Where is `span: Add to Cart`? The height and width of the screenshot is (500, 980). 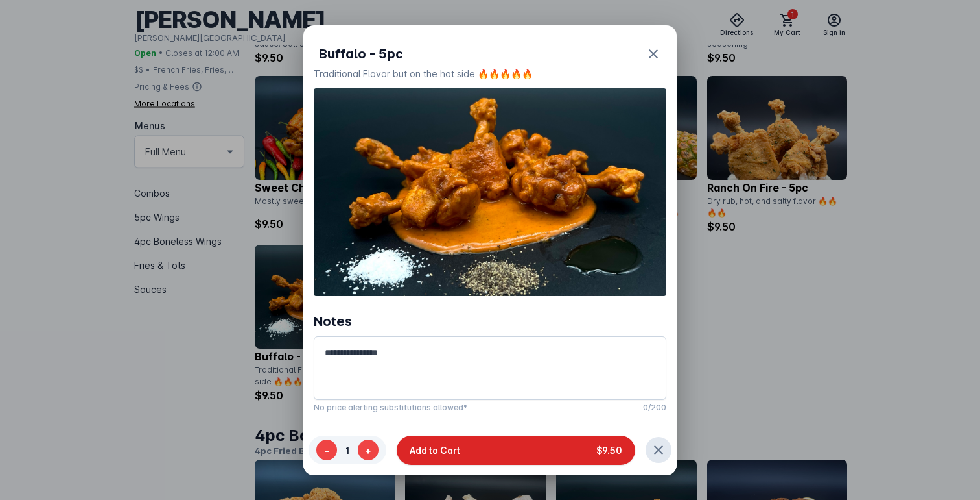 span: Add to Cart is located at coordinates (435, 450).